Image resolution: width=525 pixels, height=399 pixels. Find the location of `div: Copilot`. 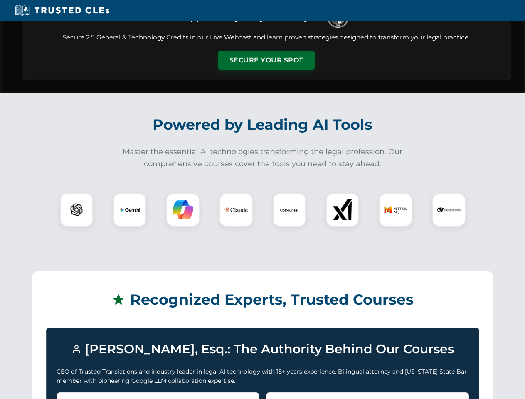

div: Copilot is located at coordinates (183, 210).